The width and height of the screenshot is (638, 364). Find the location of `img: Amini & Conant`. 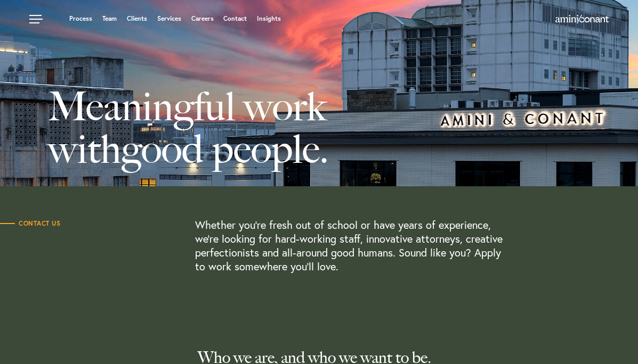

img: Amini & Conant is located at coordinates (582, 20).